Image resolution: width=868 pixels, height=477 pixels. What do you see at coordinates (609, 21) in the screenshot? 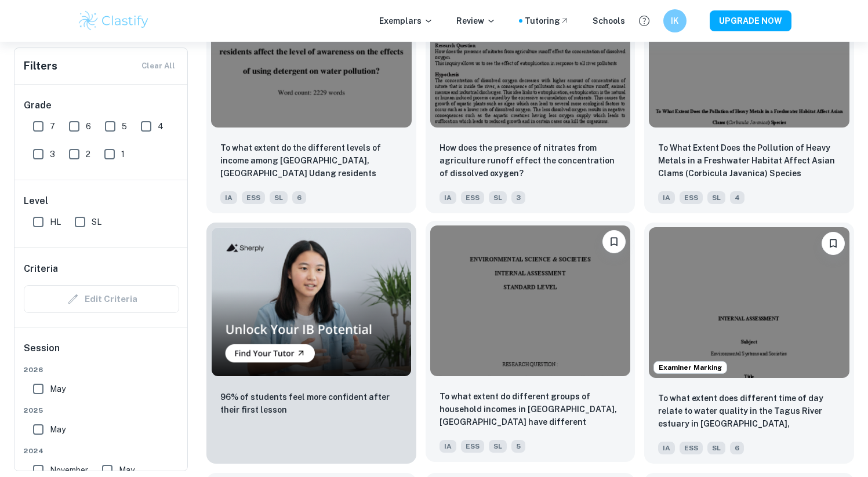
I see `a: Schools` at bounding box center [609, 21].